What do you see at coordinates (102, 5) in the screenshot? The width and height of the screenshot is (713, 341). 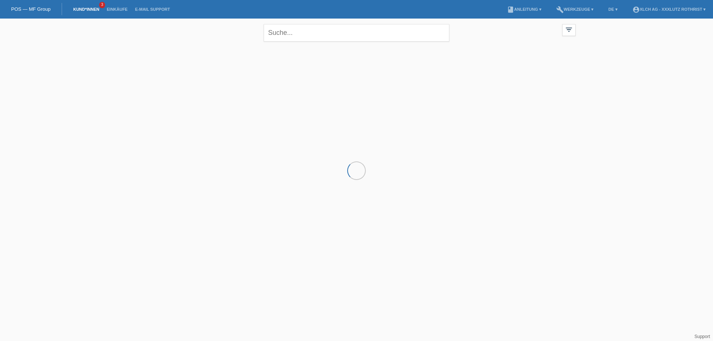 I see `span: 3` at bounding box center [102, 5].